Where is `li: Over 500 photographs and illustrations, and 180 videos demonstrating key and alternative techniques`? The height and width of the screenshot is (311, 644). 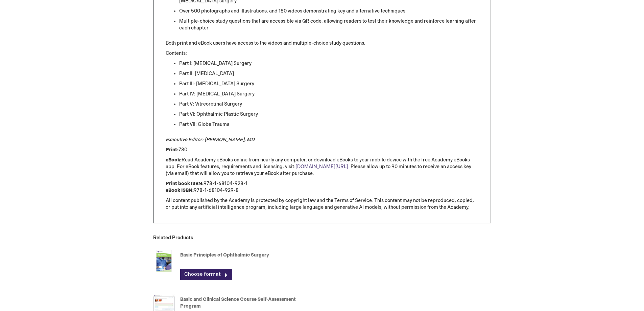 li: Over 500 photographs and illustrations, and 180 videos demonstrating key and alternative techniques is located at coordinates (329, 11).